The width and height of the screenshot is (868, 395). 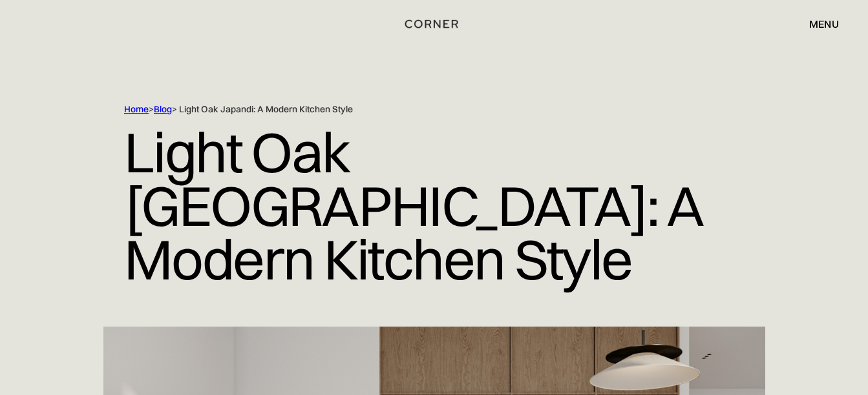 I want to click on a: home, so click(x=434, y=24).